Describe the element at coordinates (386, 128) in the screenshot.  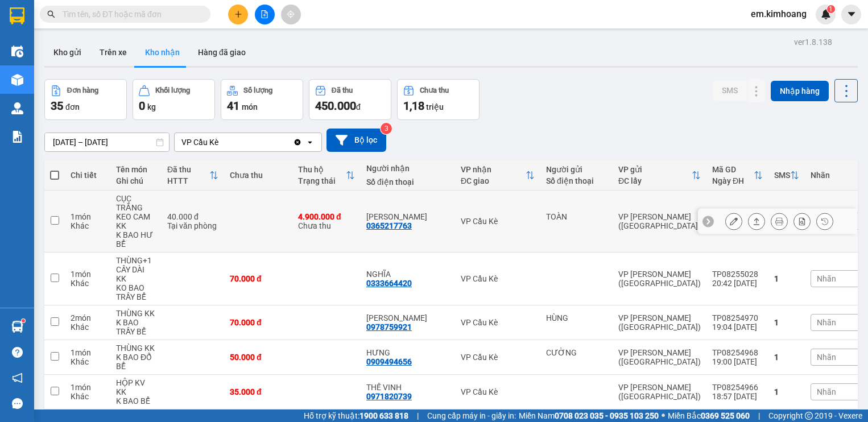
I see `sup: 3` at that location.